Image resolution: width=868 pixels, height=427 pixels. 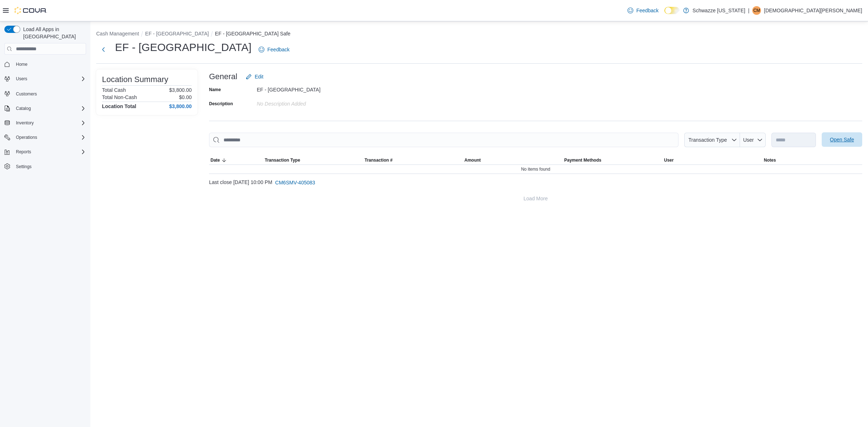 I want to click on button: Edit, so click(x=255, y=77).